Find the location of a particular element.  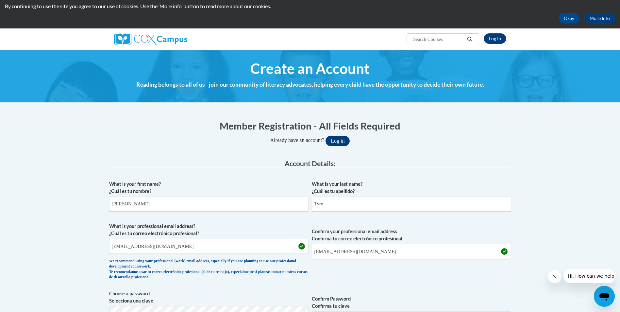

button: Search is located at coordinates (469, 39).